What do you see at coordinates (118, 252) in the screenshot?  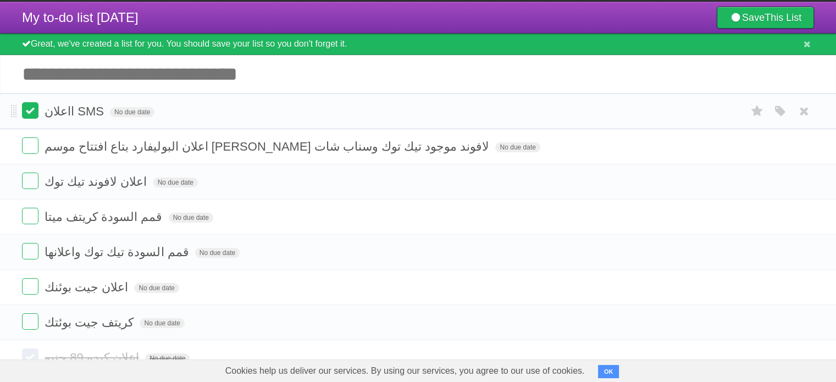 I see `span: قمم السودة تيك توك واعلانها` at bounding box center [118, 252].